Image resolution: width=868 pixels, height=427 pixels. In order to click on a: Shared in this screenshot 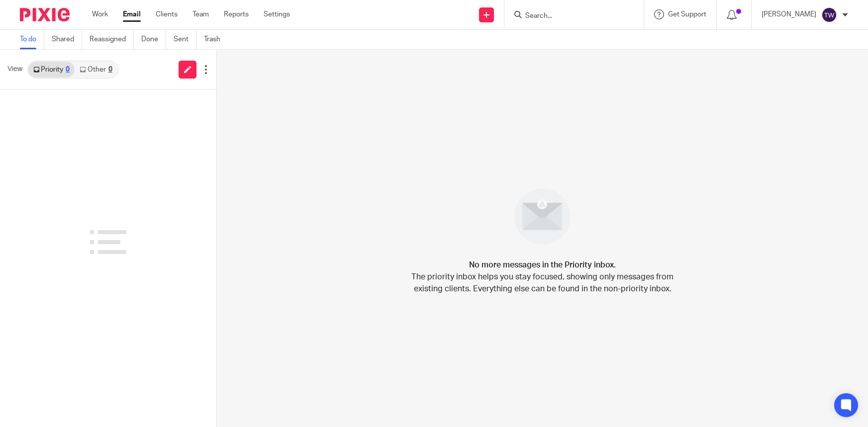, I will do `click(67, 40)`.